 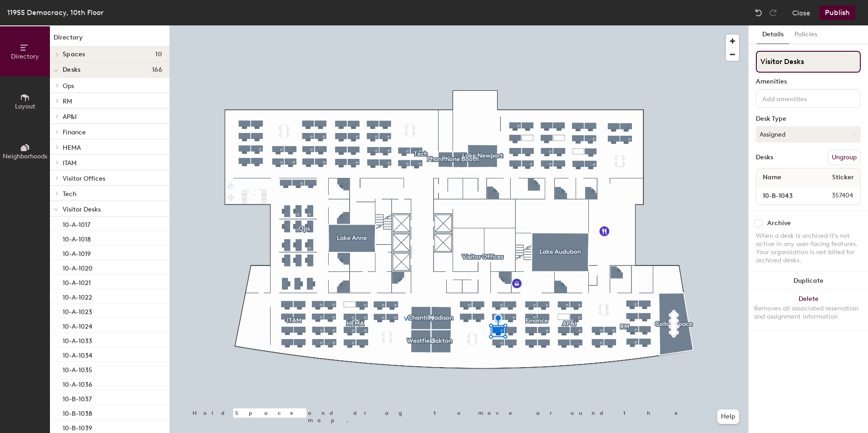 I want to click on span: Sticker, so click(x=843, y=178).